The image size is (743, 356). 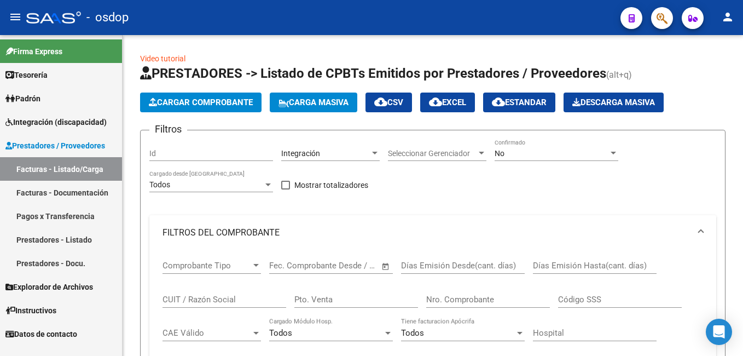 What do you see at coordinates (314, 102) in the screenshot?
I see `span: Carga Masiva` at bounding box center [314, 102].